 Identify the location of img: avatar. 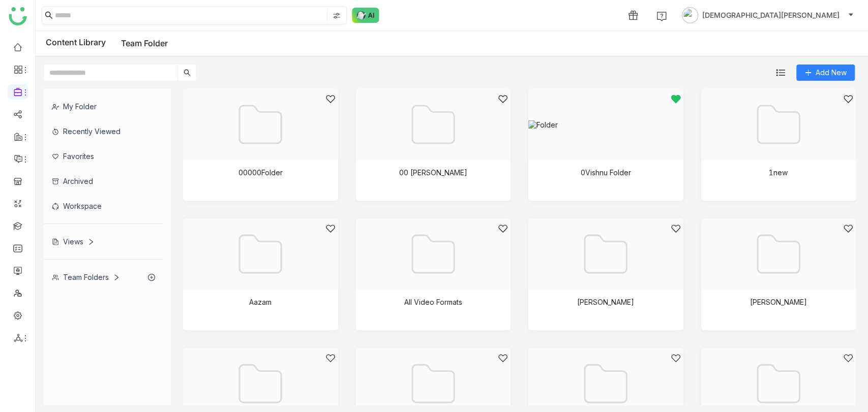
(690, 15).